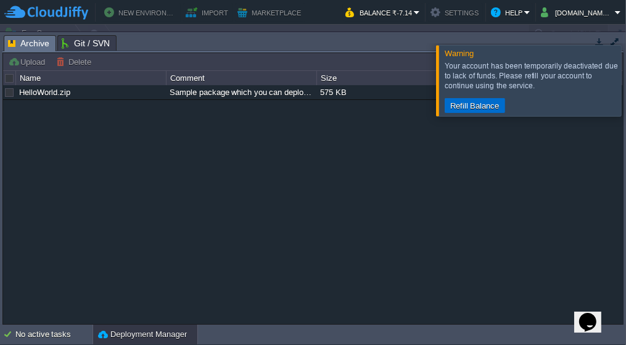 The image size is (626, 345). Describe the element at coordinates (475, 105) in the screenshot. I see `button: Refill Balance` at that location.